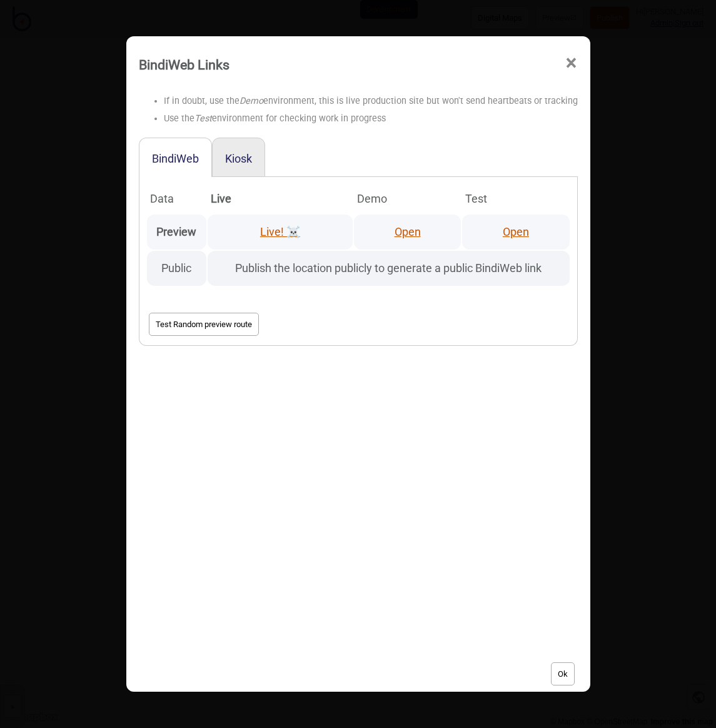  Describe the element at coordinates (221, 198) in the screenshot. I see `strong: Live` at that location.